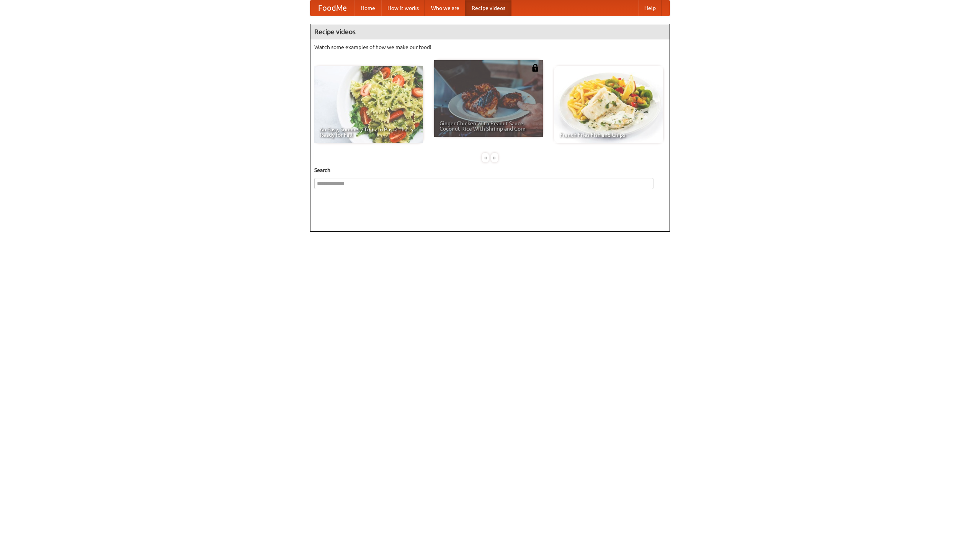 This screenshot has width=980, height=542. What do you see at coordinates (490, 47) in the screenshot?
I see `p: Watch some examples of how we make our food!` at bounding box center [490, 47].